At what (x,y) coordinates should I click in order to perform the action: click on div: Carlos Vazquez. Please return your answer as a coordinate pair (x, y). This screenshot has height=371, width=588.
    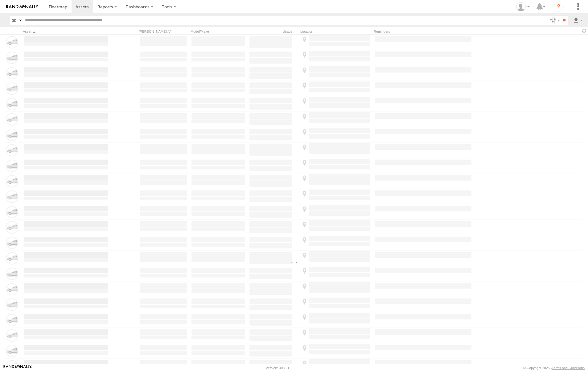
    Looking at the image, I should click on (523, 7).